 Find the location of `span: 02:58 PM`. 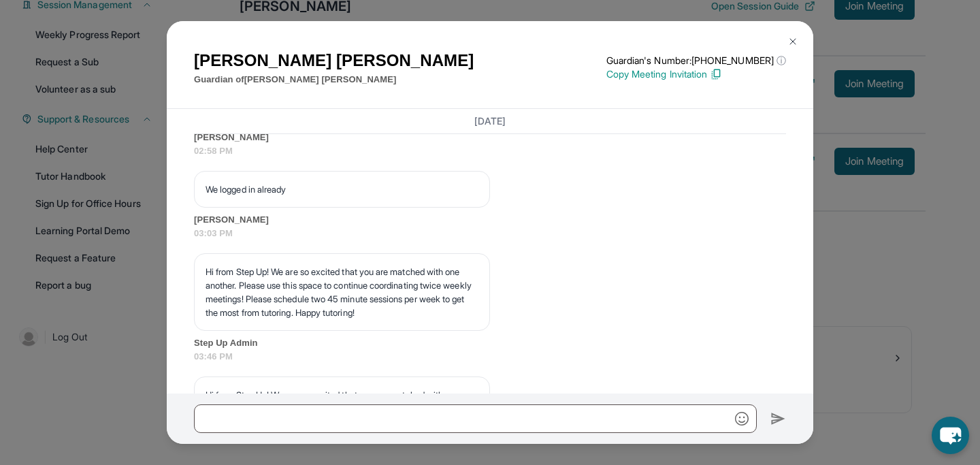

span: 02:58 PM is located at coordinates (490, 151).